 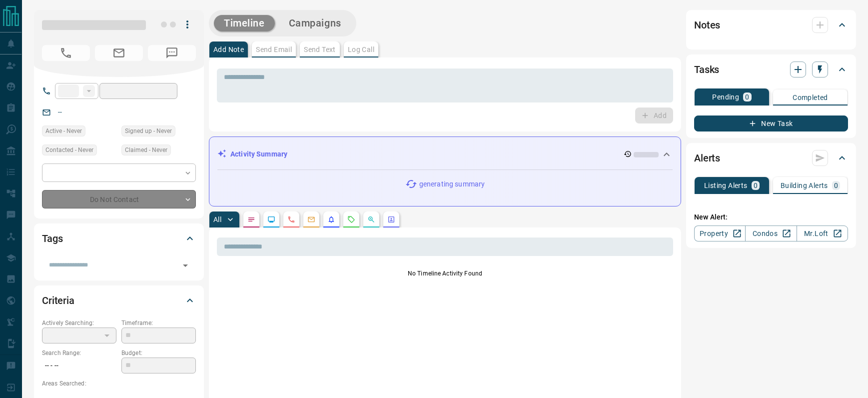 I want to click on h2: Notes, so click(x=707, y=25).